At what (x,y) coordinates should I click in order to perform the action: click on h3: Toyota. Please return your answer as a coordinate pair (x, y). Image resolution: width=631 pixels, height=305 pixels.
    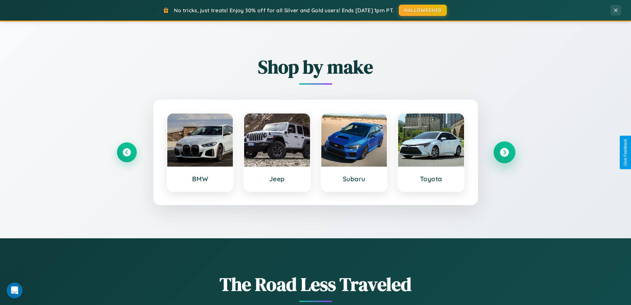
    Looking at the image, I should click on (431, 179).